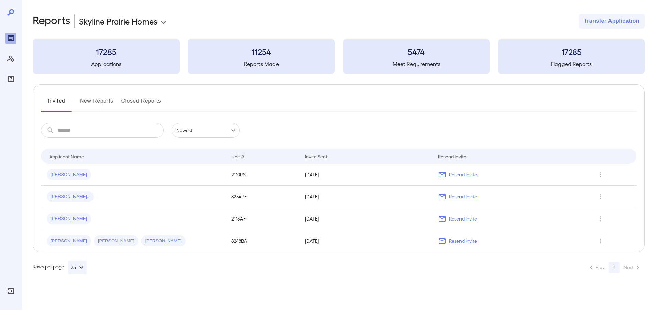  I want to click on td: 2113AF, so click(262, 219).